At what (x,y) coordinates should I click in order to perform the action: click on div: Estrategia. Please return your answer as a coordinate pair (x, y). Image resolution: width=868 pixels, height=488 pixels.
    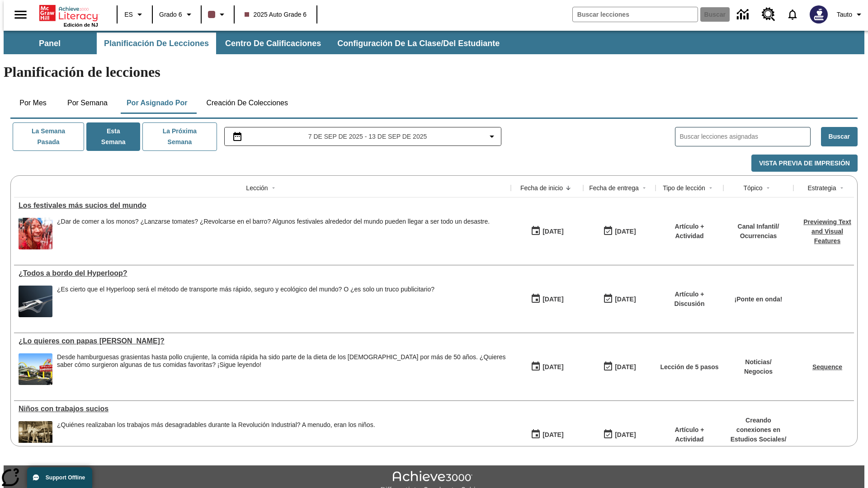
    Looking at the image, I should click on (822, 188).